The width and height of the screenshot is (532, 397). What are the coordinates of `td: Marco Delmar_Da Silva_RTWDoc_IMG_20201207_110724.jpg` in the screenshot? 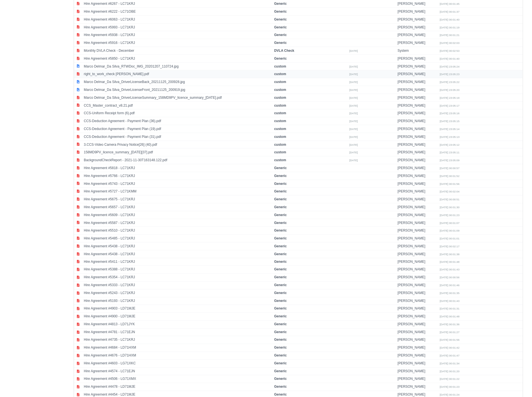 It's located at (178, 67).